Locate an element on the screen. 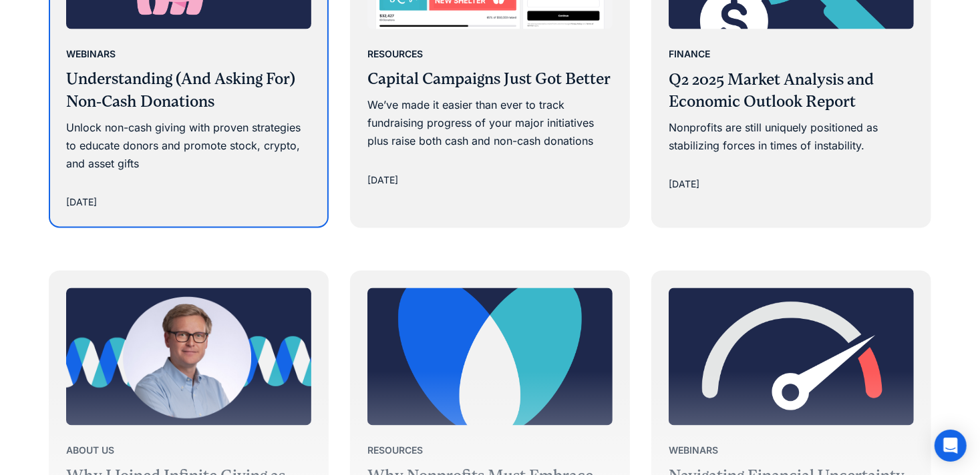 Image resolution: width=980 pixels, height=475 pixels. div: Resources is located at coordinates (395, 54).